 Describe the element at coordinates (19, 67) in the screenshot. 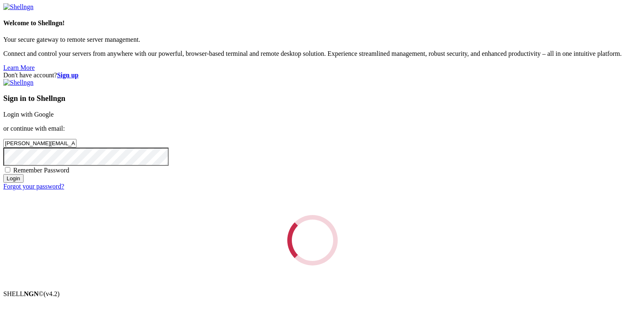

I see `a: Learn More` at that location.